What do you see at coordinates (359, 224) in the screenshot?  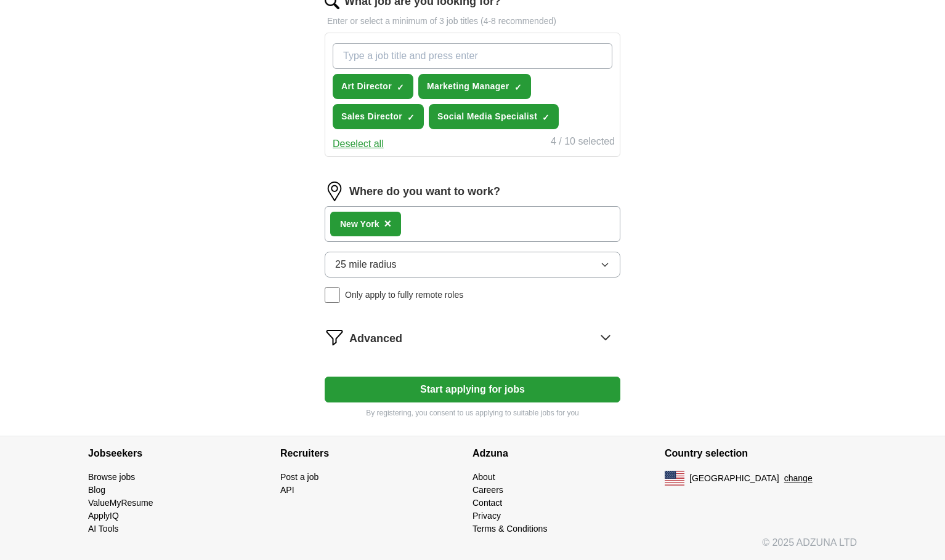 I see `div: ork` at bounding box center [359, 224].